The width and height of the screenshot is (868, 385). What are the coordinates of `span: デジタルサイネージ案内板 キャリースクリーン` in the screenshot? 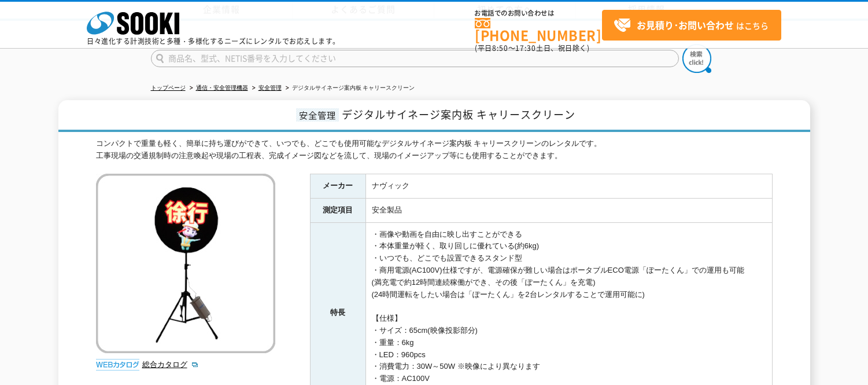 It's located at (459, 114).